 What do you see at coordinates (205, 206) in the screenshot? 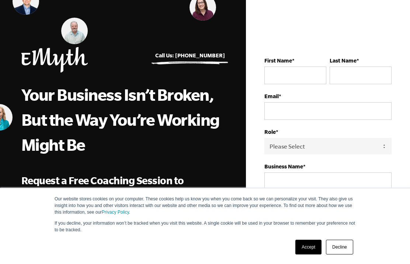
I see `p: Our website stores cookies on your computer. These cookies help us know you when you come back so...` at bounding box center [205, 206].